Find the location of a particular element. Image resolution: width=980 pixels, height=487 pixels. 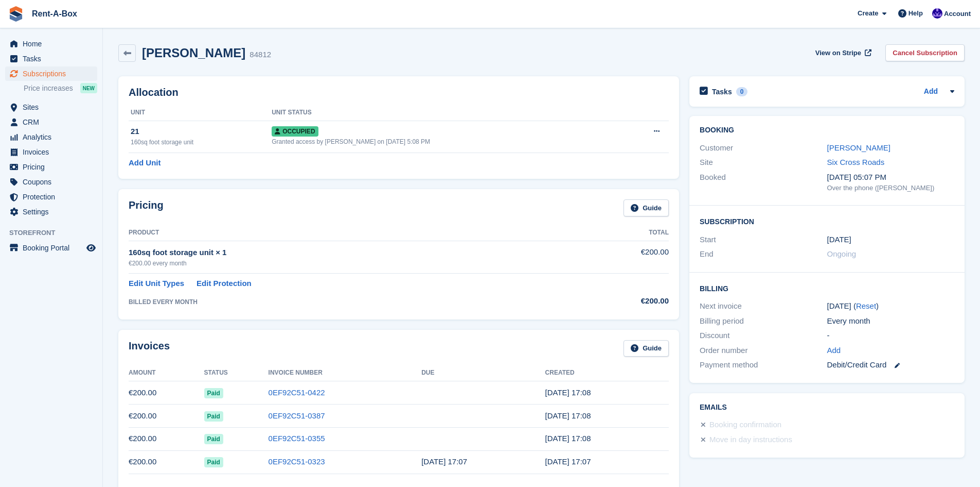

div: €200.00 is located at coordinates (619, 301).